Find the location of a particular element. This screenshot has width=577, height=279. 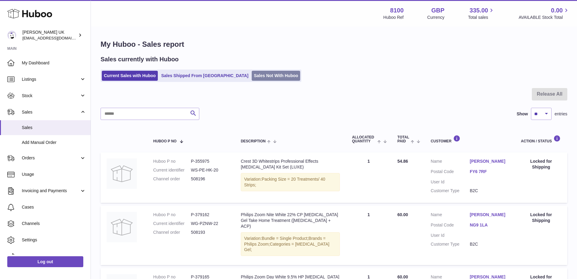

span: 0.00 is located at coordinates (557, 10).